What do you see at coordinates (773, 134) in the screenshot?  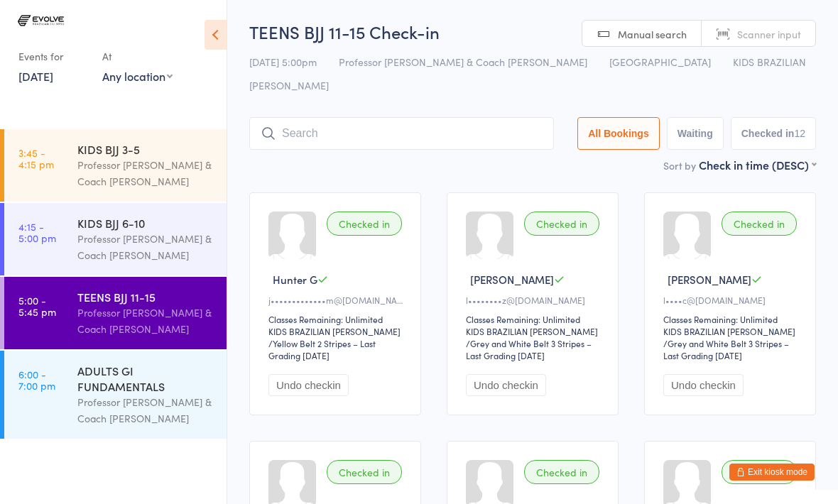 I see `button: Checked in12` at bounding box center [773, 134].